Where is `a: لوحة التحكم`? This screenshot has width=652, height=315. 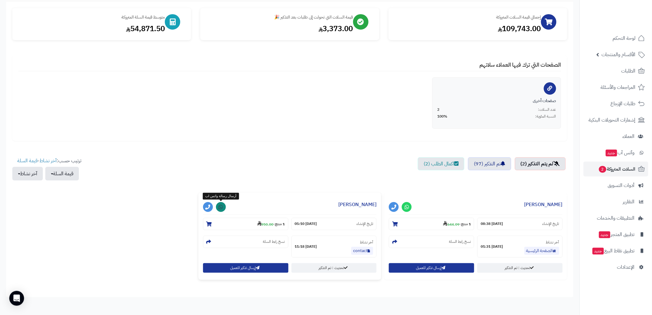
a: لوحة التحكم is located at coordinates (616, 38).